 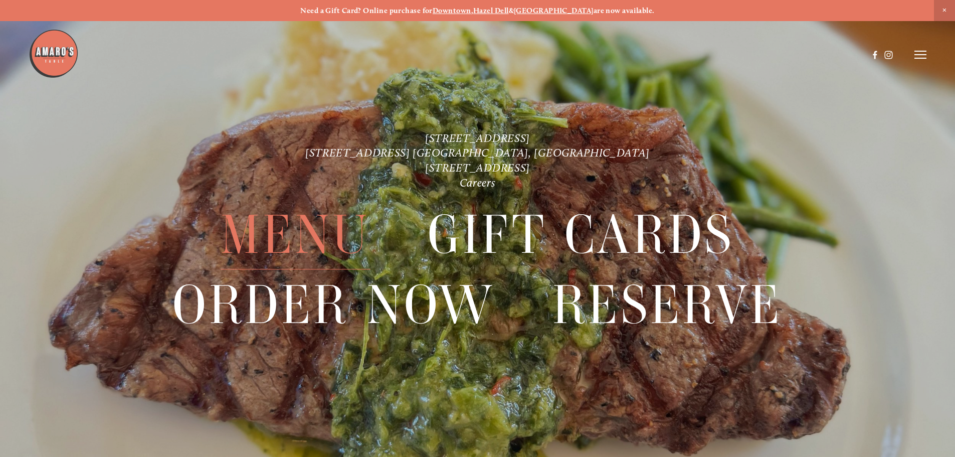 I want to click on a: Hazel Dell, so click(x=491, y=11).